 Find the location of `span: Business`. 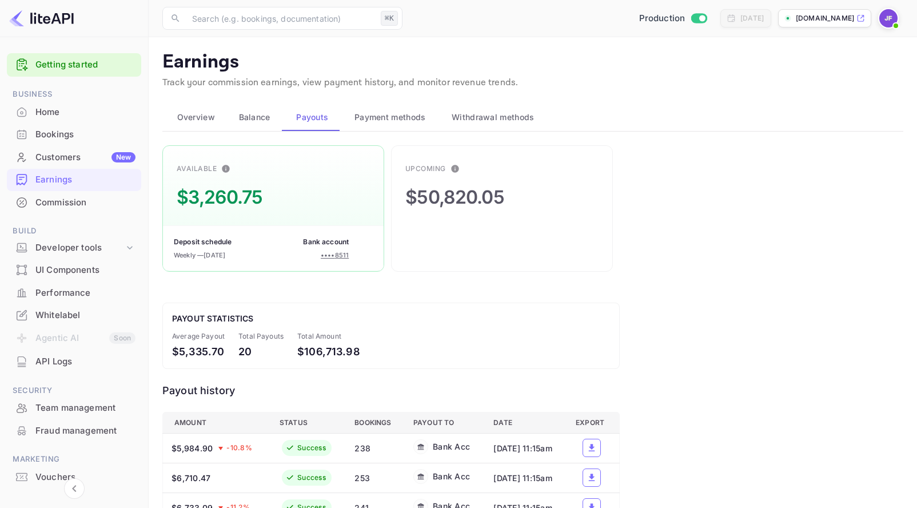

span: Business is located at coordinates (74, 94).